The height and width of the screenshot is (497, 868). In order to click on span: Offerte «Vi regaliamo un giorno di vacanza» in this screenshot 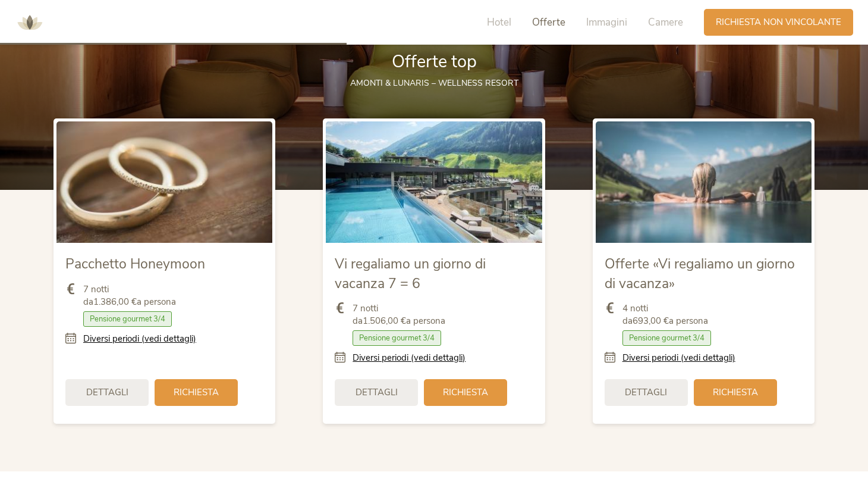, I will do `click(700, 273)`.